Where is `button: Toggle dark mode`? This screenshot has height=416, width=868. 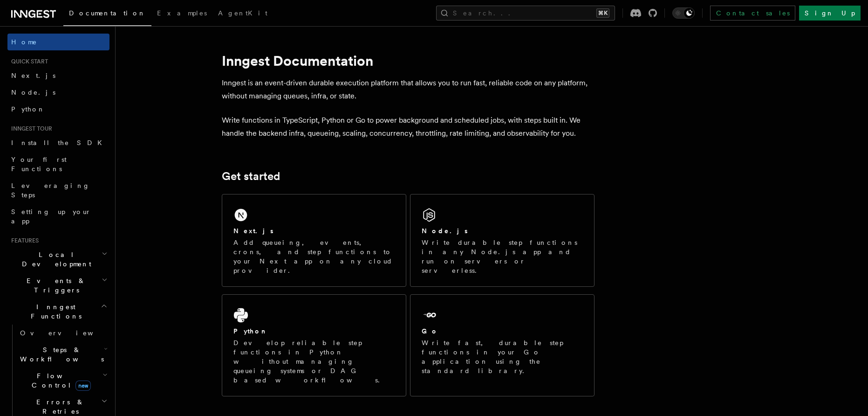 button: Toggle dark mode is located at coordinates (684, 13).